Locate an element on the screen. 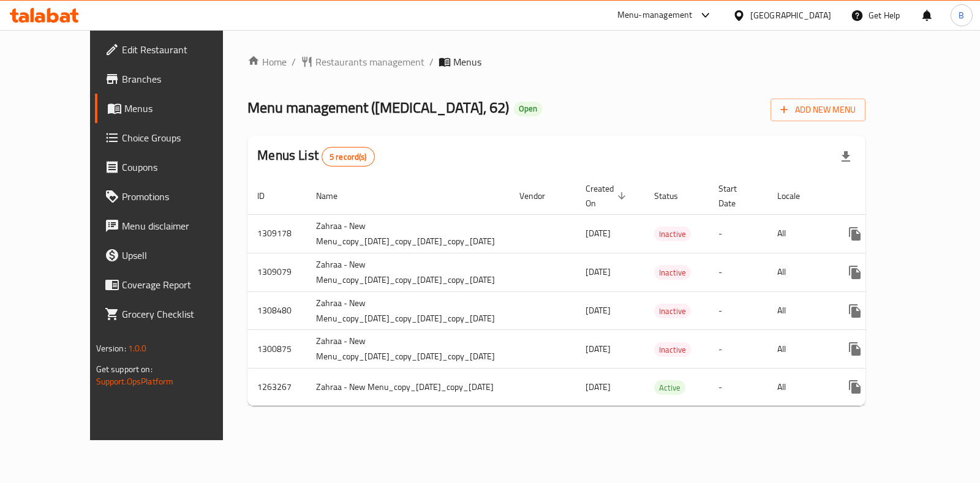 This screenshot has height=483, width=980. span: Add New Menu is located at coordinates (818, 109).